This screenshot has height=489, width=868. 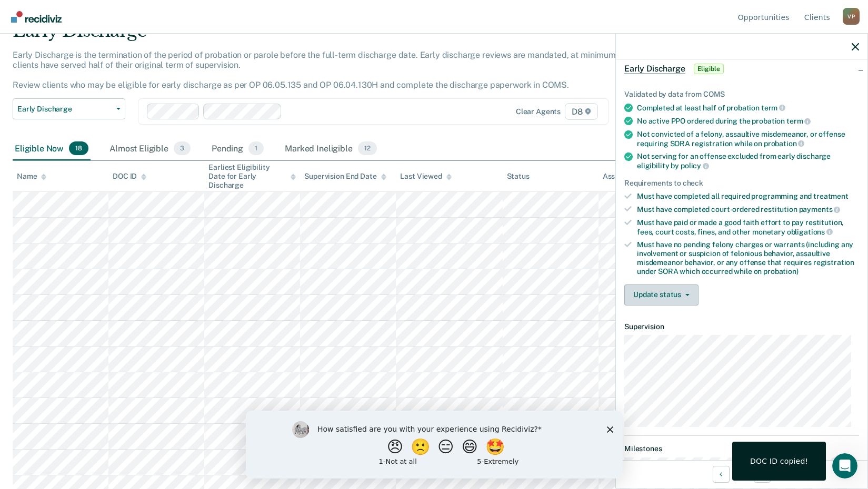 What do you see at coordinates (851, 16) in the screenshot?
I see `div: V P` at bounding box center [851, 16].